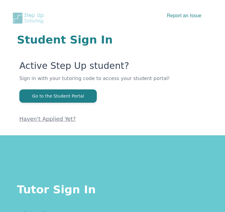 The image size is (225, 212). What do you see at coordinates (184, 15) in the screenshot?
I see `a: Report an Issue` at bounding box center [184, 15].